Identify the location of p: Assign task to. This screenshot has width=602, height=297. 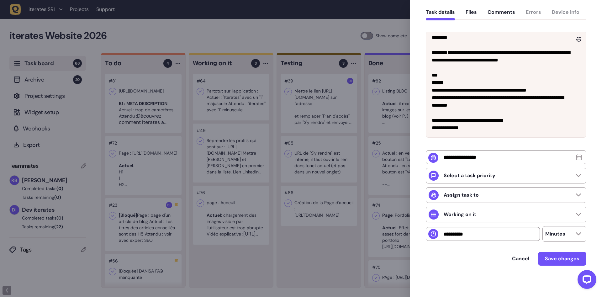
(461, 195).